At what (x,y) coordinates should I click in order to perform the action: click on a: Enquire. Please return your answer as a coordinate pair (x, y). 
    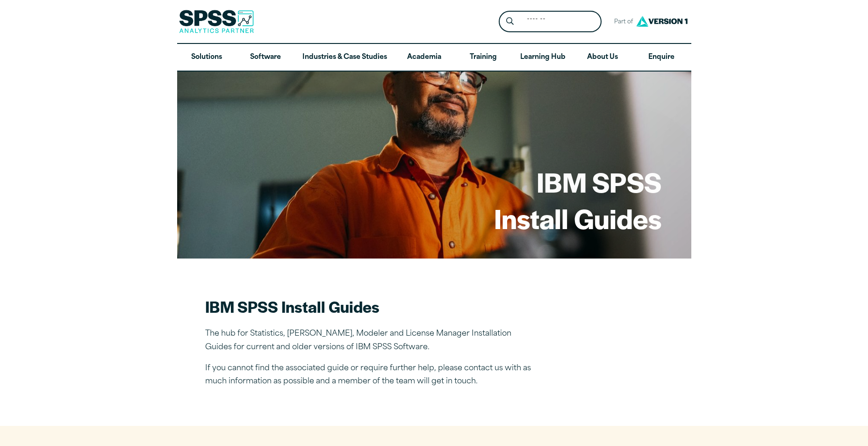
    Looking at the image, I should click on (661, 57).